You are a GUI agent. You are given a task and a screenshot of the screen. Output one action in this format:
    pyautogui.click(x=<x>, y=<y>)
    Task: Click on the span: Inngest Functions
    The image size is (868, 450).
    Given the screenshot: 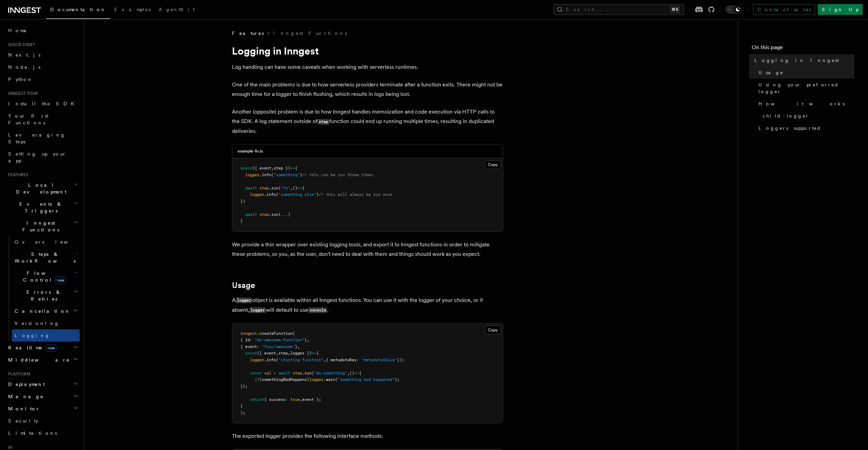 What is the action you would take?
    pyautogui.click(x=40, y=226)
    